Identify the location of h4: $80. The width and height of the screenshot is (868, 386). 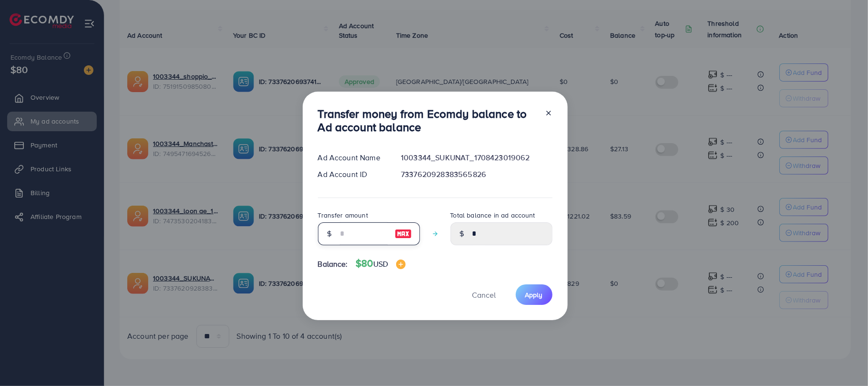
(380, 263).